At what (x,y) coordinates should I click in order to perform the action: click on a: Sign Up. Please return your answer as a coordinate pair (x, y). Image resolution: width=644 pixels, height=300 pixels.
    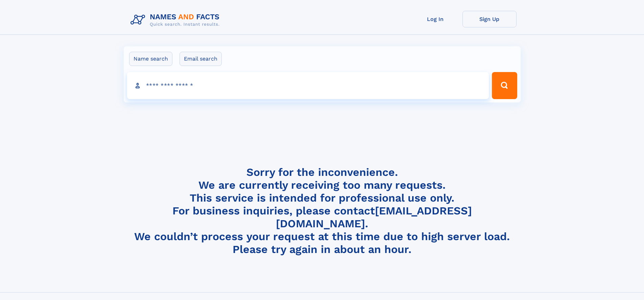
    Looking at the image, I should click on (490, 19).